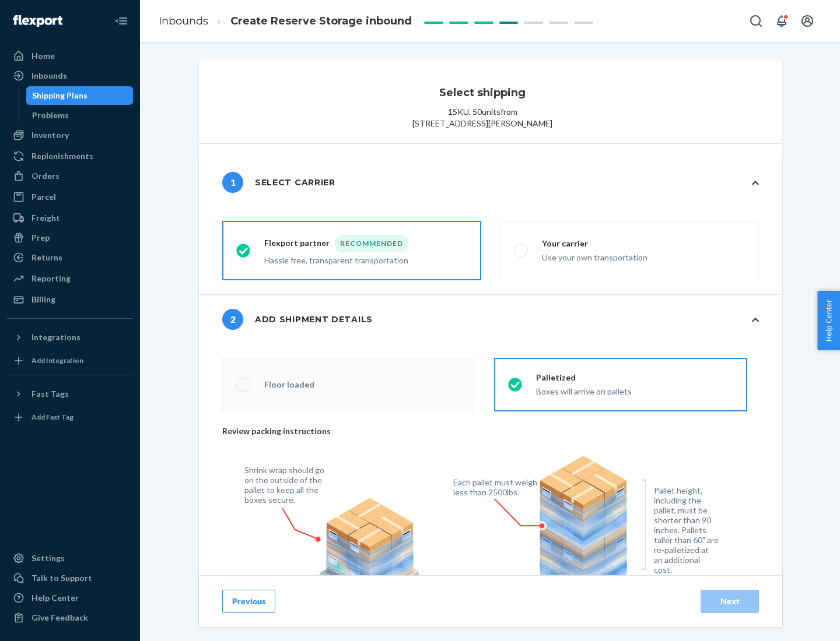 This screenshot has height=641, width=840. Describe the element at coordinates (70, 218) in the screenshot. I see `a: Freight` at that location.